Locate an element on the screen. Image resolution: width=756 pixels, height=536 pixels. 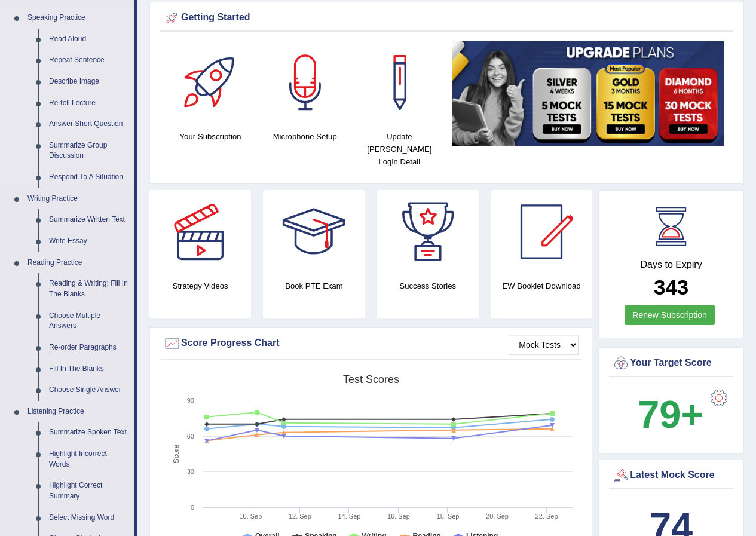
img: small5.jpg is located at coordinates (588, 93).